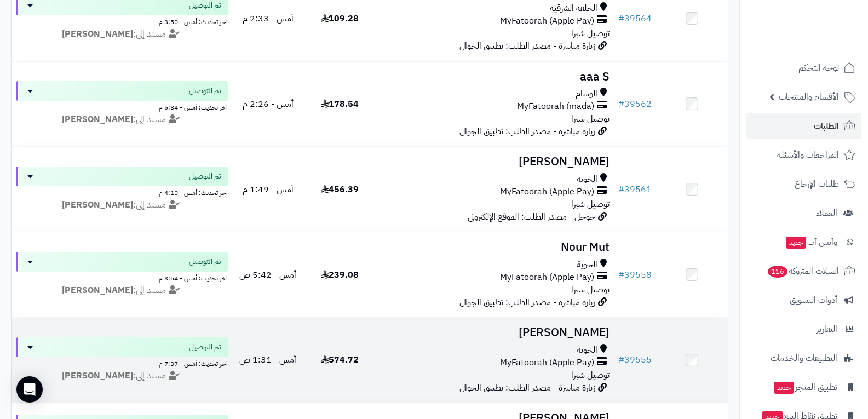 The height and width of the screenshot is (419, 868). What do you see at coordinates (813, 300) in the screenshot?
I see `span: أدوات التسويق` at bounding box center [813, 300].